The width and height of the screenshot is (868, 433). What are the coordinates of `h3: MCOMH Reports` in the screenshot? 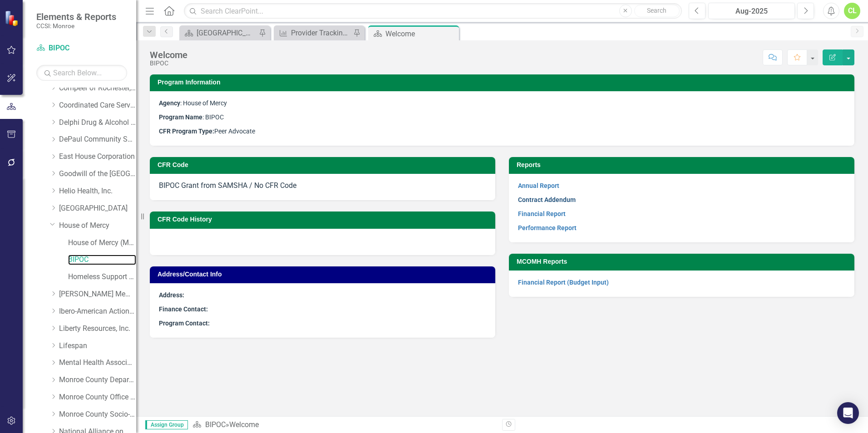 It's located at (683, 262).